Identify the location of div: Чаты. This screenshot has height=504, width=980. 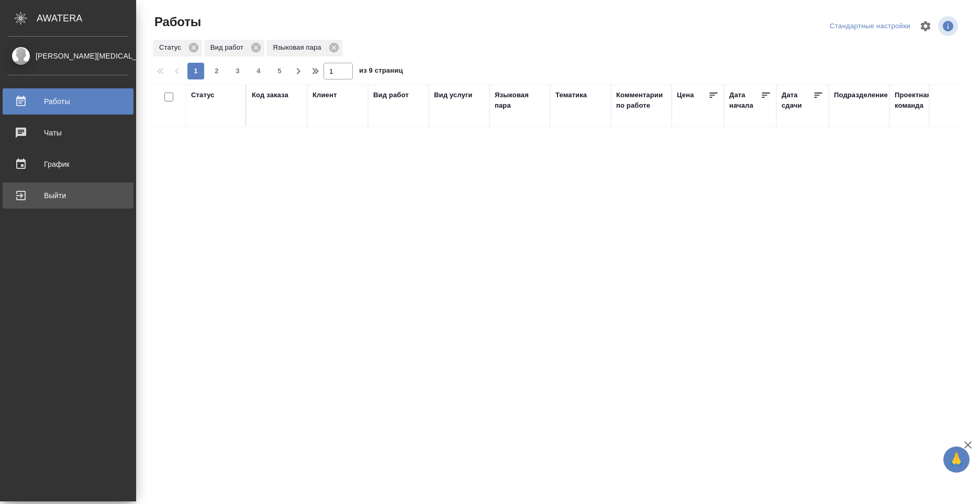
(68, 133).